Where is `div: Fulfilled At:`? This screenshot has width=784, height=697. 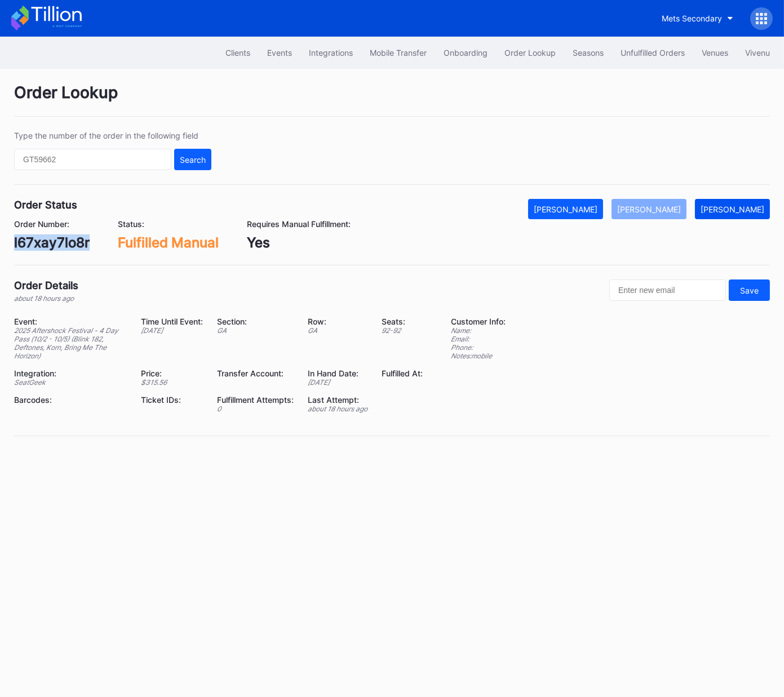 div: Fulfilled At: is located at coordinates (402, 373).